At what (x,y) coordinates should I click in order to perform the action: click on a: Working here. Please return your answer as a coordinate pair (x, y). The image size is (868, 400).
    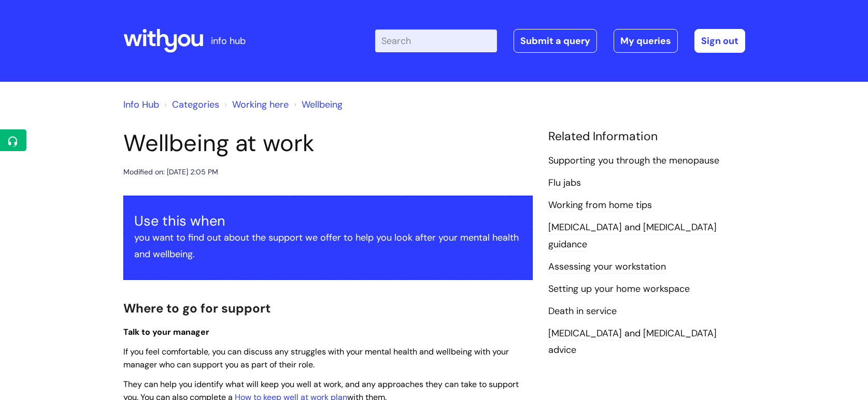
    Looking at the image, I should click on (260, 105).